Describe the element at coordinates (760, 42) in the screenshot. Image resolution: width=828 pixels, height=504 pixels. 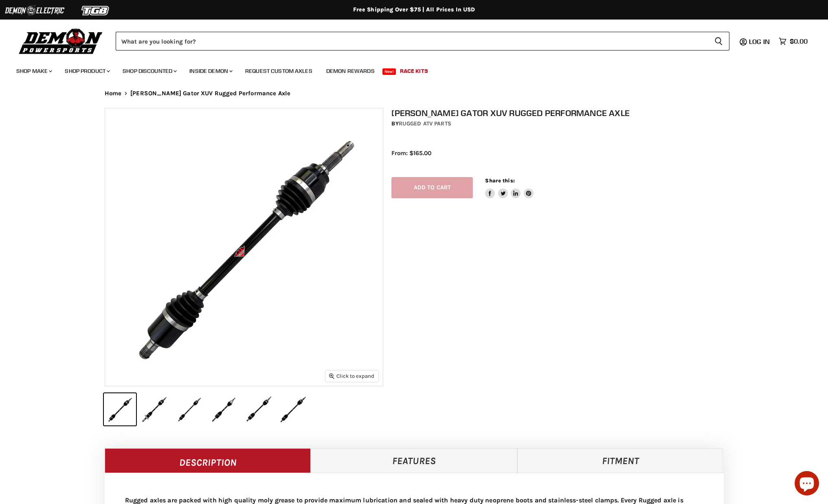
I see `a: Log in` at that location.